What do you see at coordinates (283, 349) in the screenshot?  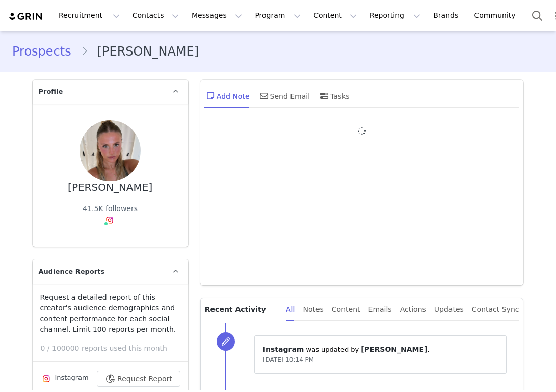 I see `span: Instagram` at bounding box center [283, 349].